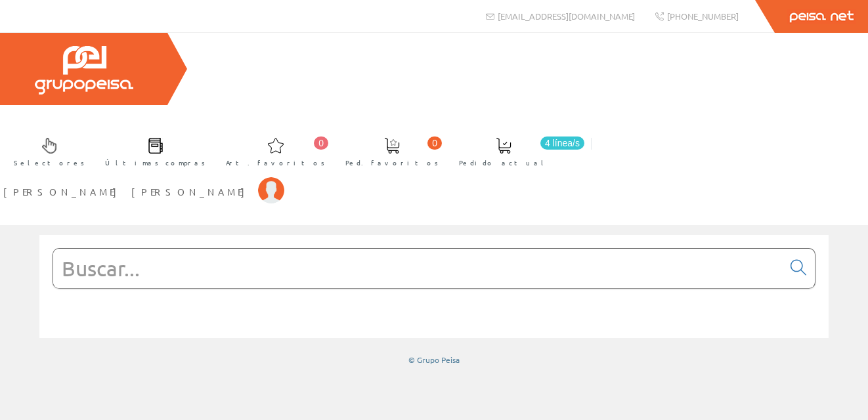 The image size is (868, 420). Describe the element at coordinates (517, 150) in the screenshot. I see `a: 4 línea/s Pedido actual` at that location.